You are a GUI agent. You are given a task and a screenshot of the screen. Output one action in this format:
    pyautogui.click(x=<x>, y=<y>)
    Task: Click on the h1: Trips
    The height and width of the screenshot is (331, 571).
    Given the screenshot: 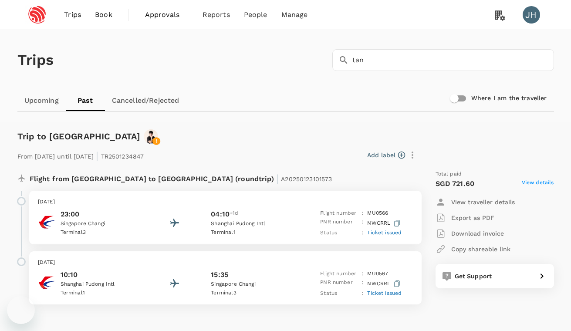 What is the action you would take?
    pyautogui.click(x=36, y=60)
    